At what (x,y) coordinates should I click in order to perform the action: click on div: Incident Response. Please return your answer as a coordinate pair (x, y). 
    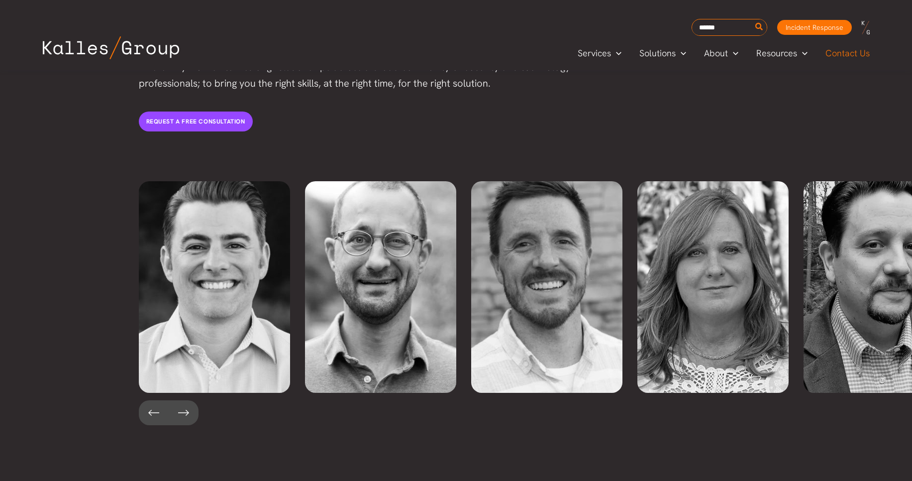
    Looking at the image, I should click on (814, 27).